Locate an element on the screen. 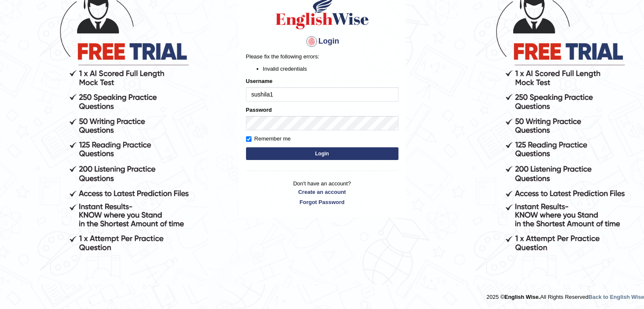 This screenshot has height=309, width=644. li: Invalid credentials is located at coordinates (331, 69).